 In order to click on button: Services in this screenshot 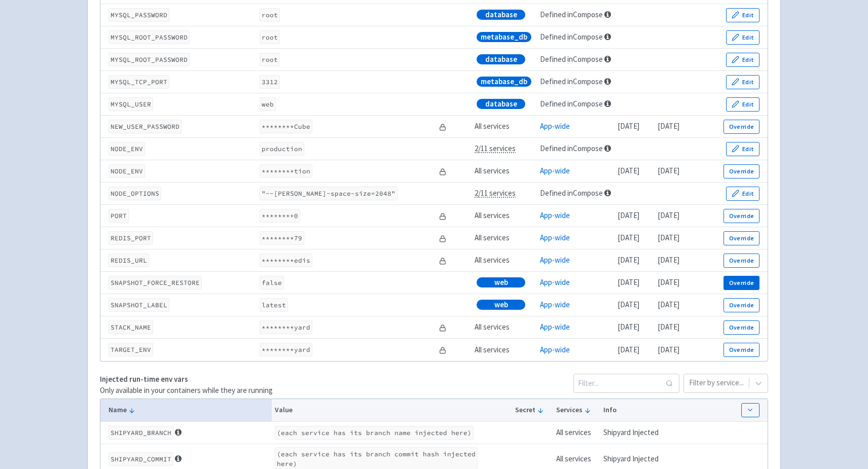, I will do `click(576, 409)`.